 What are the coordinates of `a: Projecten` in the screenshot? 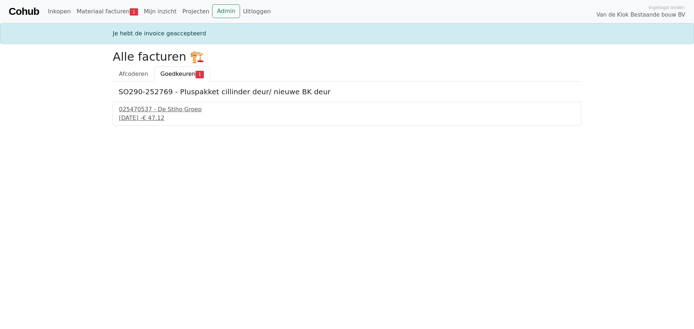 It's located at (196, 12).